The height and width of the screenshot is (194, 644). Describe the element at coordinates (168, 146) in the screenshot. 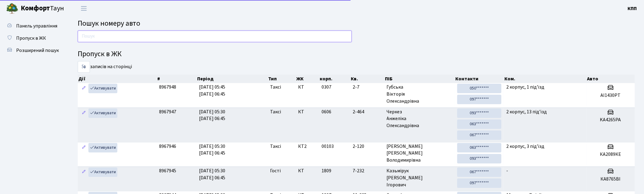

I see `span: 8967946` at that location.